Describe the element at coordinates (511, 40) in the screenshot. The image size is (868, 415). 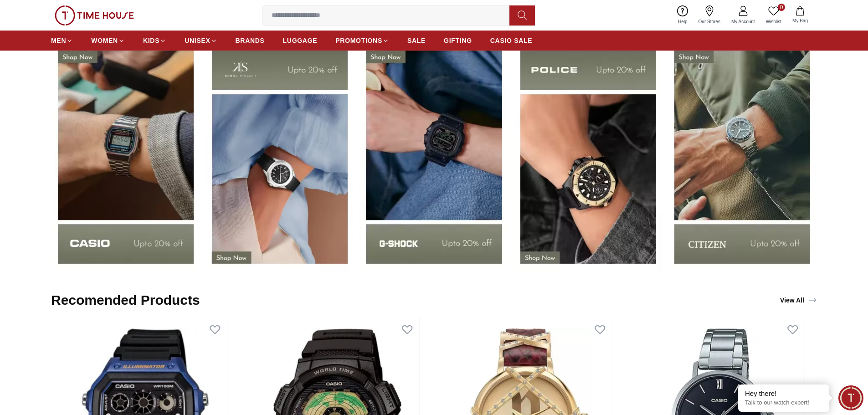
I see `a: CASIO SALE` at that location.